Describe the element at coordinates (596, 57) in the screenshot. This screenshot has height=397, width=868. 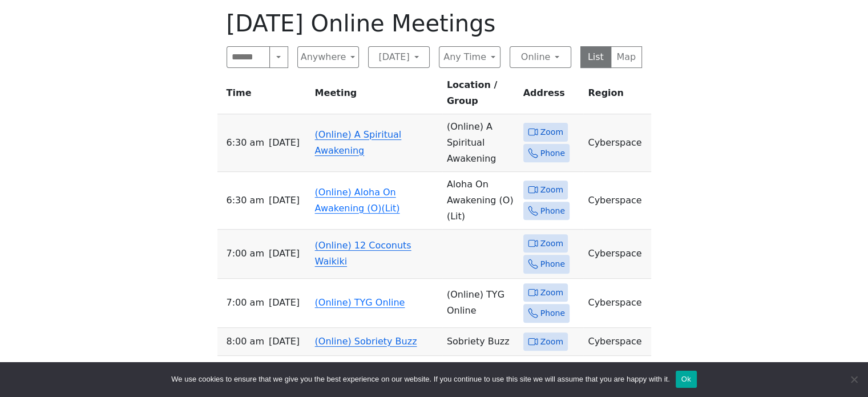
I see `button: List` at that location.